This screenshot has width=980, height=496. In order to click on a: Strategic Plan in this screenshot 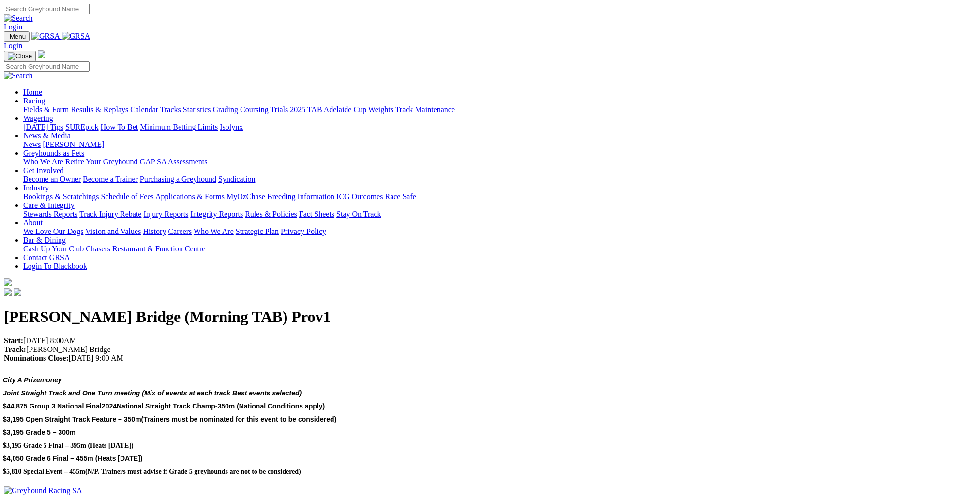, I will do `click(257, 231)`.